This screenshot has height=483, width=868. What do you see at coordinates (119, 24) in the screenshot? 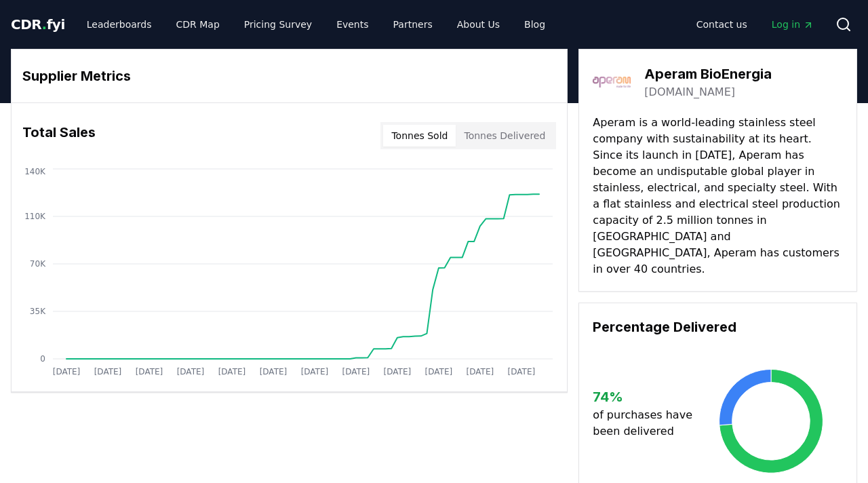
I see `a: Leaderboards` at bounding box center [119, 24].